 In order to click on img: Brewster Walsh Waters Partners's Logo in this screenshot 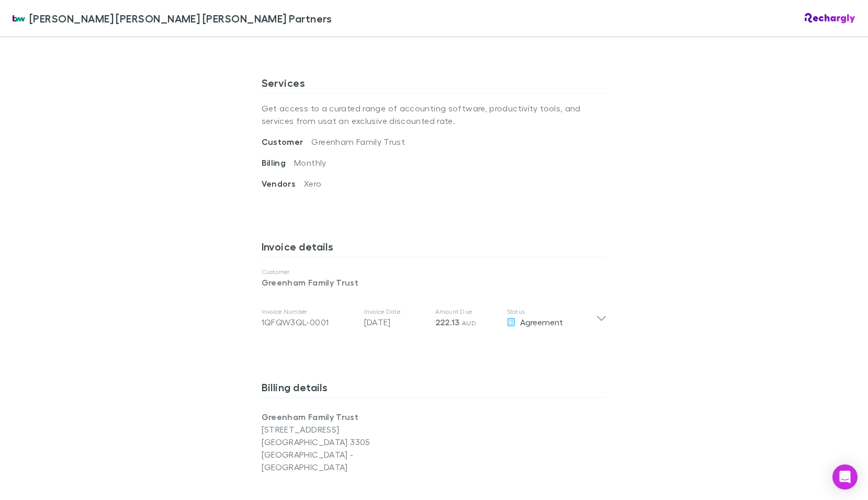, I will do `click(19, 19)`.